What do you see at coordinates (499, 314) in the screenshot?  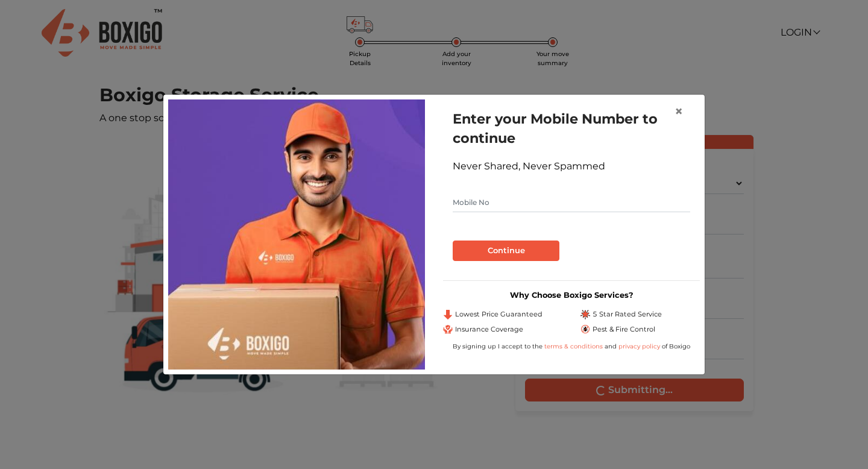 I see `span: Lowest Price Guaranteed` at bounding box center [499, 314].